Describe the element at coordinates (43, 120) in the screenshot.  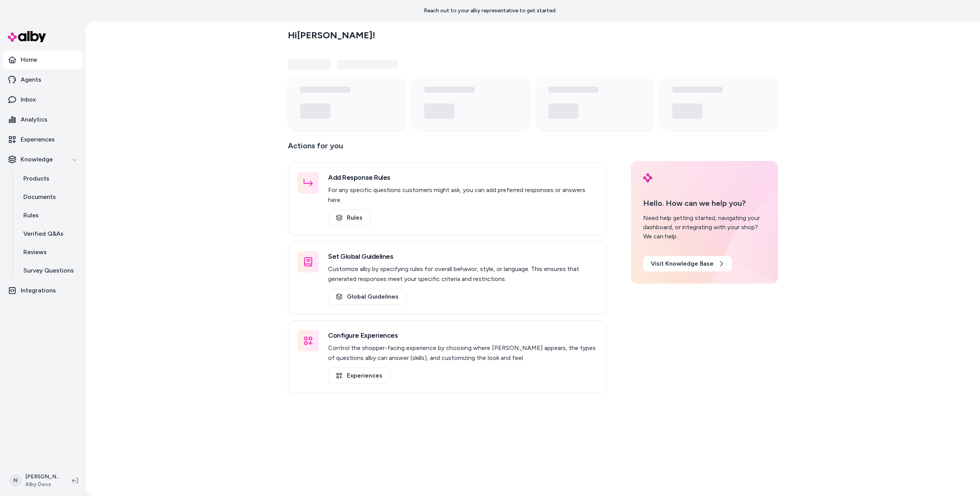
I see `a: Analytics` at that location.